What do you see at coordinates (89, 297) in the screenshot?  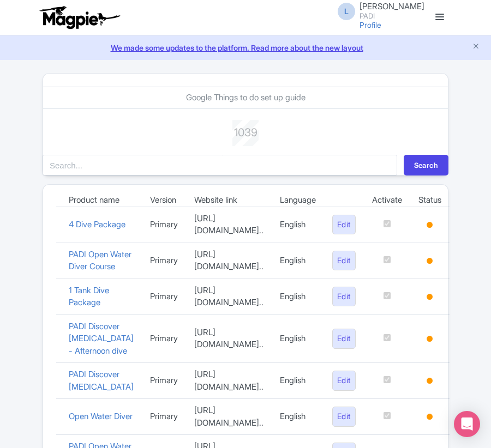 I see `a: 1 Tank Dive Package` at bounding box center [89, 297].